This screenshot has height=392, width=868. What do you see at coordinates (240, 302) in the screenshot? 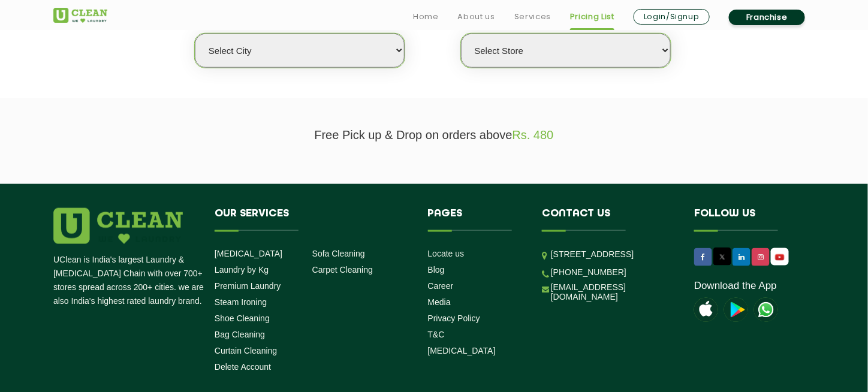
I see `a: Steam Ironing` at bounding box center [240, 302].